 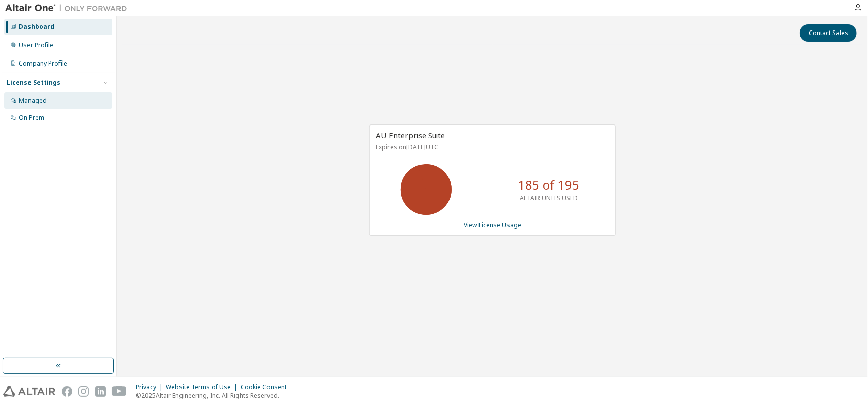 I want to click on button: Contact Sales, so click(x=828, y=33).